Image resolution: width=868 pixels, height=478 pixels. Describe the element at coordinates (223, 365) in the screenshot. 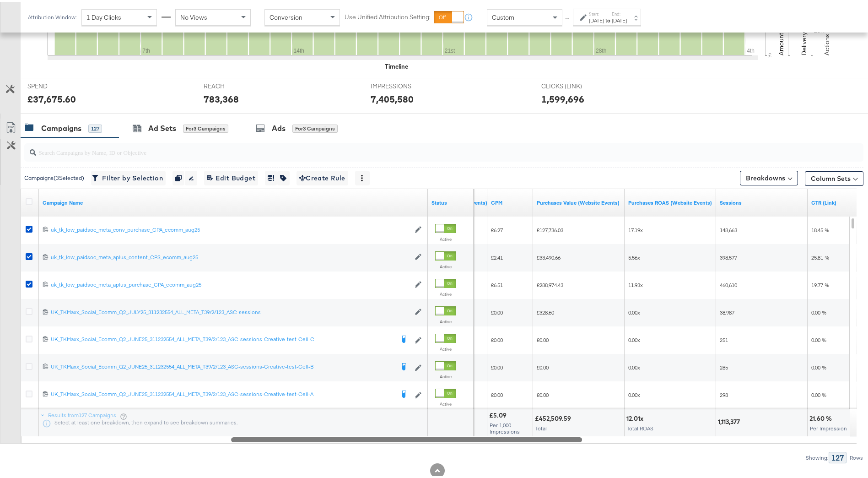

I see `div: UK_TKMaxx_Social_Ecomm_Q2_JUNE25_311232554_ALL_META_T39/2/123_ASC-sessions-Creative-test-Cell-B` at that location.